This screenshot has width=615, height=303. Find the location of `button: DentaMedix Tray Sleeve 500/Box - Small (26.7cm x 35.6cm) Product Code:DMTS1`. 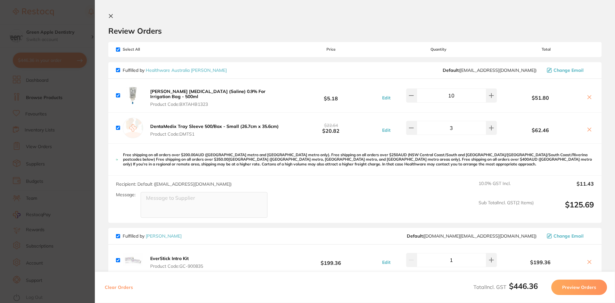

button: DentaMedix Tray Sleeve 500/Box - Small (26.7cm x 35.6cm) Product Code:DMTS1 is located at coordinates (214, 130).